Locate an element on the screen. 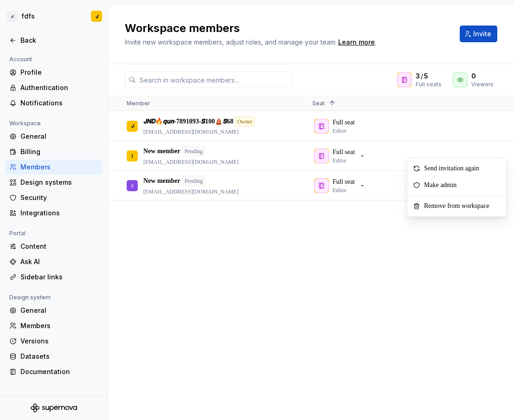 Image resolution: width=514 pixels, height=420 pixels. span: Send invitation again is located at coordinates (453, 169).